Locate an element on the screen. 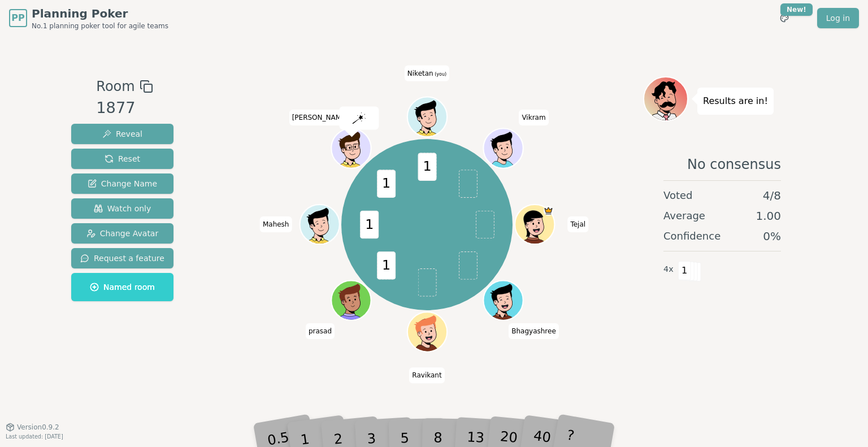  button: Change Avatar is located at coordinates (122, 233).